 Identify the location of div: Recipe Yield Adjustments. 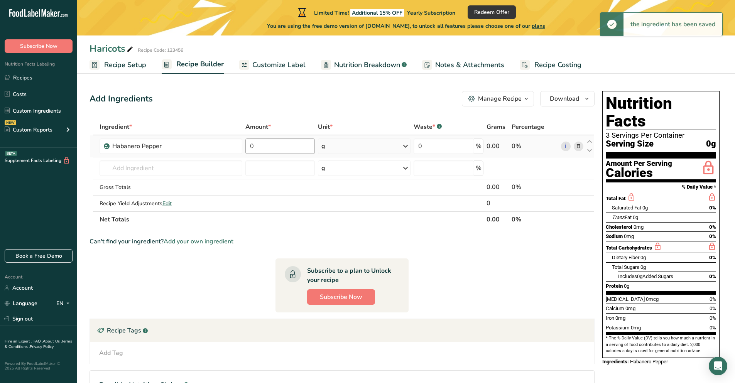
(171, 203).